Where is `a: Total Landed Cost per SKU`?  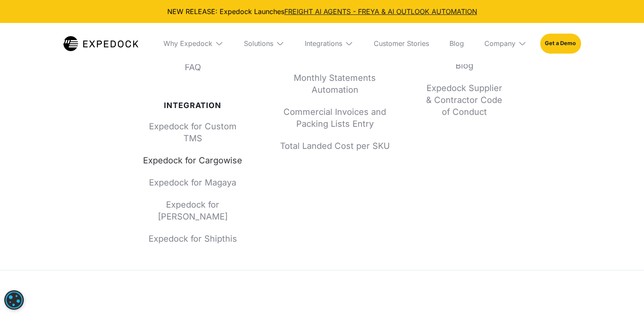
a: Total Landed Cost per SKU is located at coordinates (335, 145).